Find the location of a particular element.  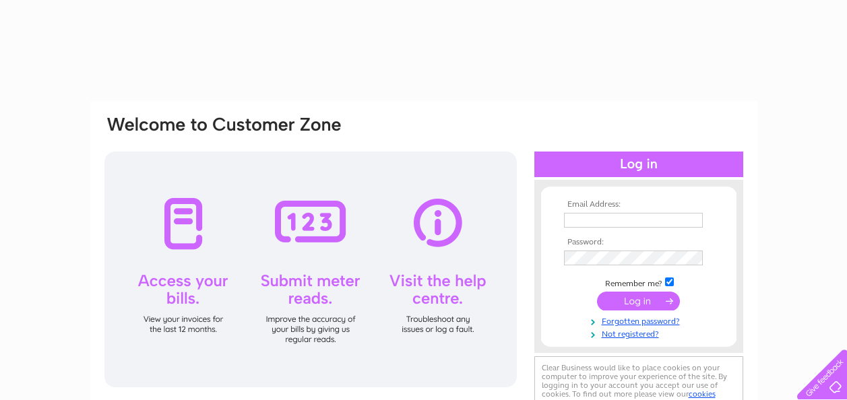

td: Remember me? is located at coordinates (639, 282).